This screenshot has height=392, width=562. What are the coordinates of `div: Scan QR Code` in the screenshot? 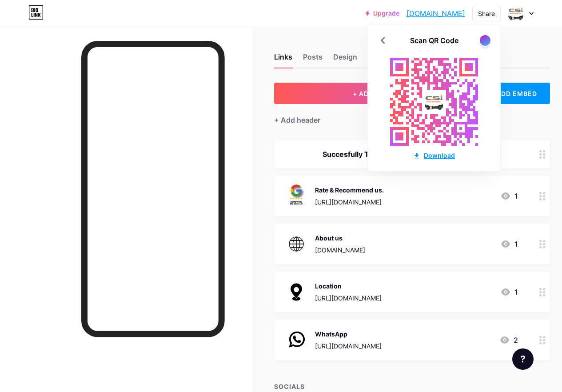 It's located at (434, 41).